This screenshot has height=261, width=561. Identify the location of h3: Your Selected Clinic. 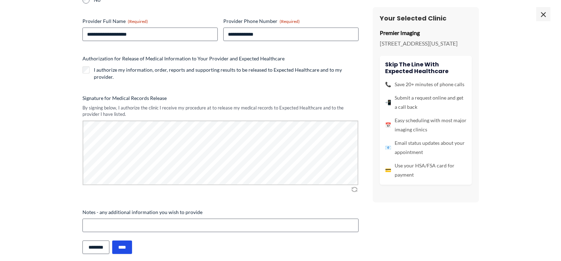
(426, 18).